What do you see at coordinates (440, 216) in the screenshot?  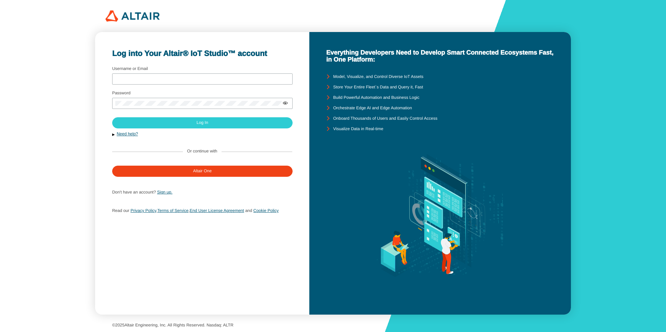 I see `img: background.svg` at bounding box center [440, 216].